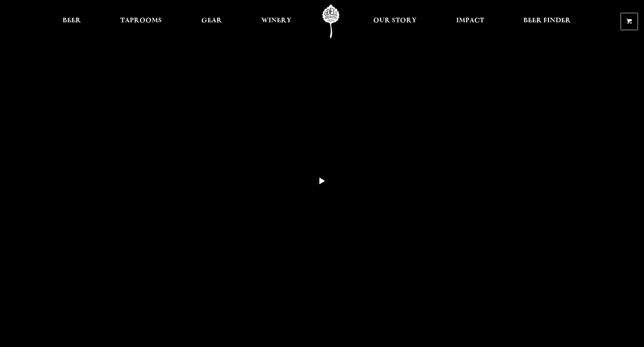 The width and height of the screenshot is (644, 347). I want to click on span: Beer, so click(72, 21).